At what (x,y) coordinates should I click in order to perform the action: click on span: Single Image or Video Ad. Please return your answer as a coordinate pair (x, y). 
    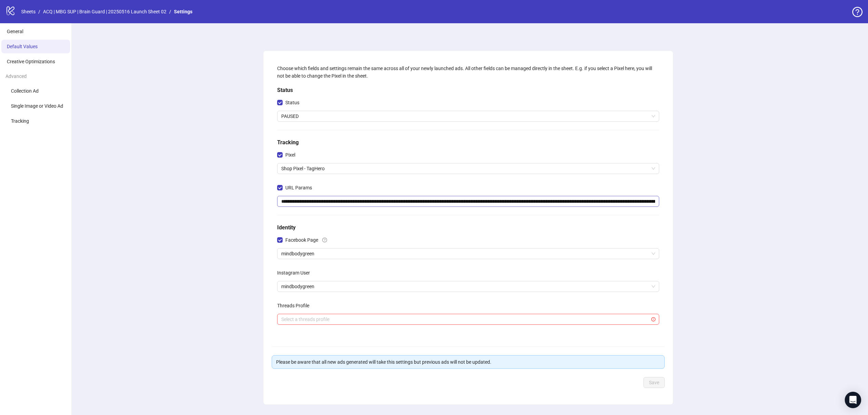
    Looking at the image, I should click on (37, 106).